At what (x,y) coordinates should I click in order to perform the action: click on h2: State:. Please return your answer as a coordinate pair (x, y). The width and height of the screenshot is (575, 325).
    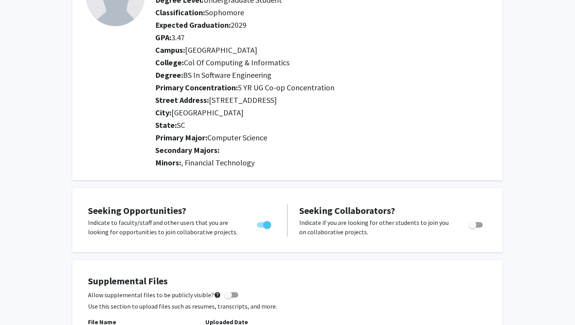
    Looking at the image, I should click on (322, 125).